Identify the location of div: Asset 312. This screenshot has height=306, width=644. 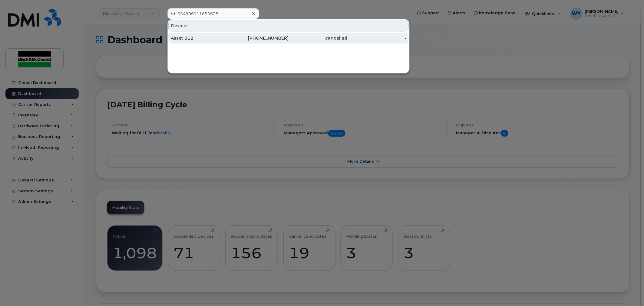
(200, 38).